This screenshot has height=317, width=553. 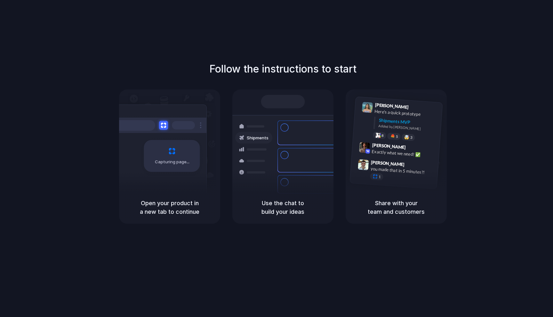 What do you see at coordinates (403, 154) in the screenshot?
I see `div: Exactly what we need! ✅` at bounding box center [403, 154].